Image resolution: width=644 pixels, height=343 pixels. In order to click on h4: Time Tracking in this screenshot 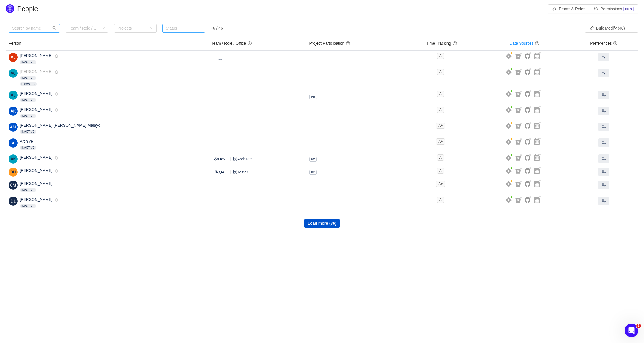, I will do `click(442, 43)`.